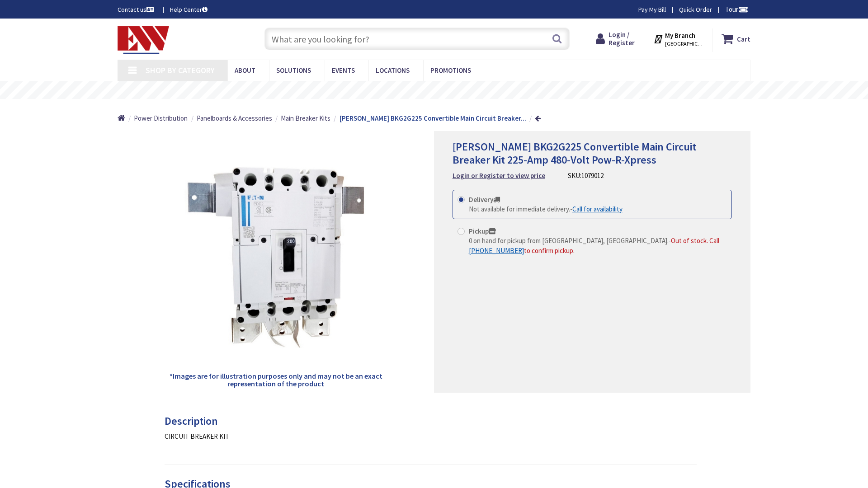 This screenshot has height=488, width=868. I want to click on div: SKU:, so click(585, 175).